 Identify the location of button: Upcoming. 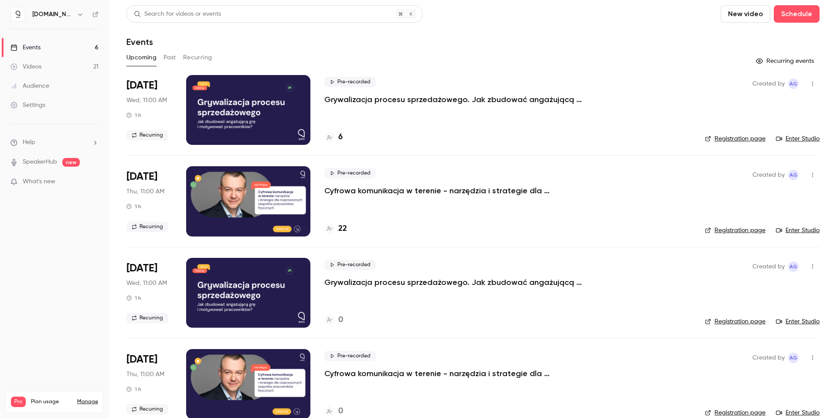
(141, 58).